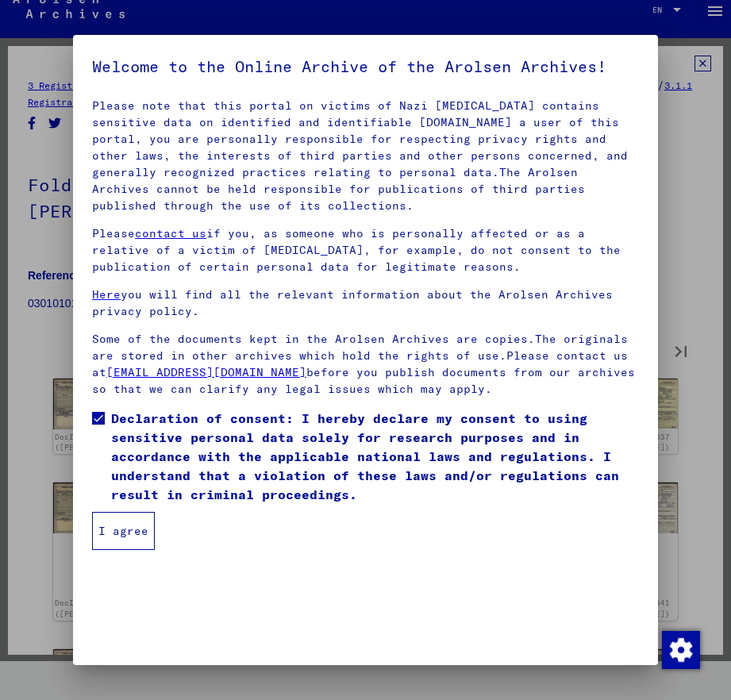 The image size is (731, 700). What do you see at coordinates (123, 531) in the screenshot?
I see `button: I agree` at bounding box center [123, 531].